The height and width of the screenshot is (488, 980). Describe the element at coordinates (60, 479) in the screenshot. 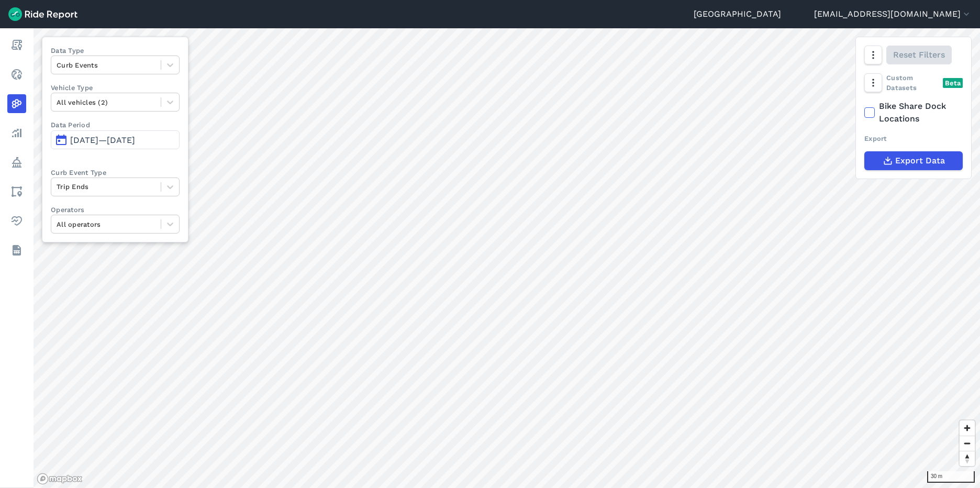

I see `a: Mapbox logo` at that location.